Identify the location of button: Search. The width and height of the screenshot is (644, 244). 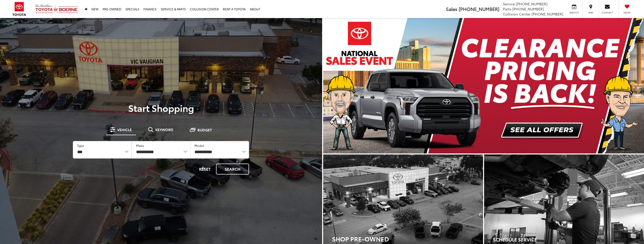
(233, 169).